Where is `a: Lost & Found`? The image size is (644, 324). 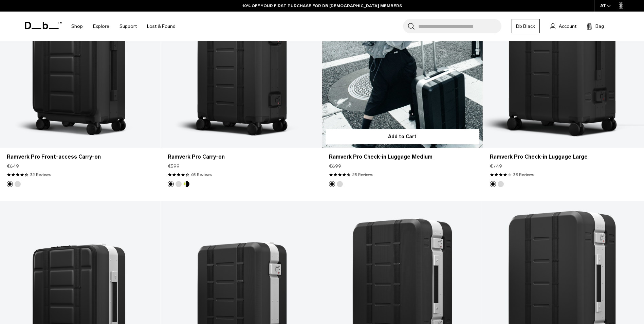
a: Lost & Found is located at coordinates (161, 26).